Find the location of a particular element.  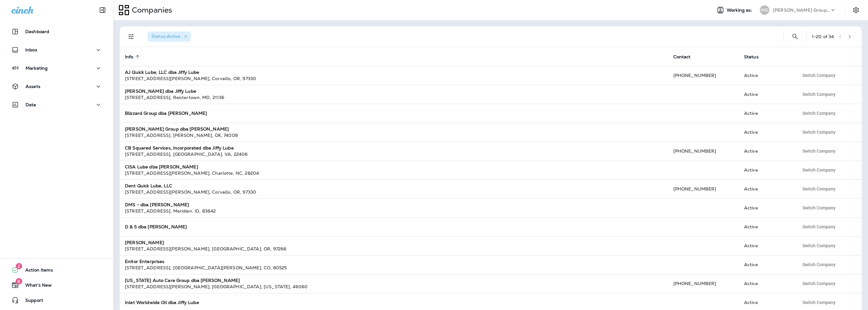

div: 1 - 20 of 34 is located at coordinates (823, 37).